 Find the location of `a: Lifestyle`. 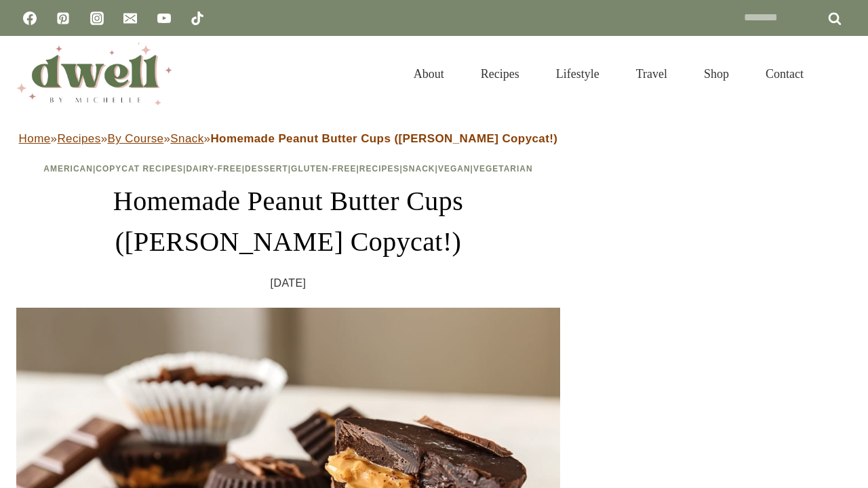

a: Lifestyle is located at coordinates (578, 74).